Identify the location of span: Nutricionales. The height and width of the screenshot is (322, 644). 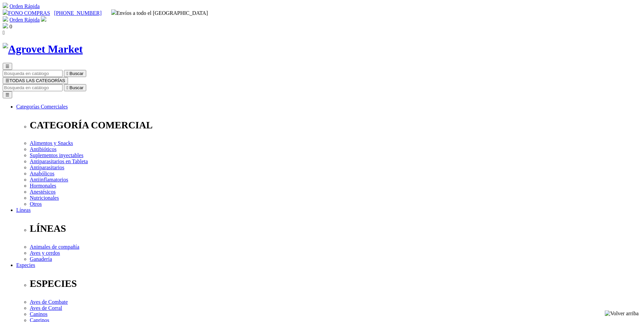
(45, 197).